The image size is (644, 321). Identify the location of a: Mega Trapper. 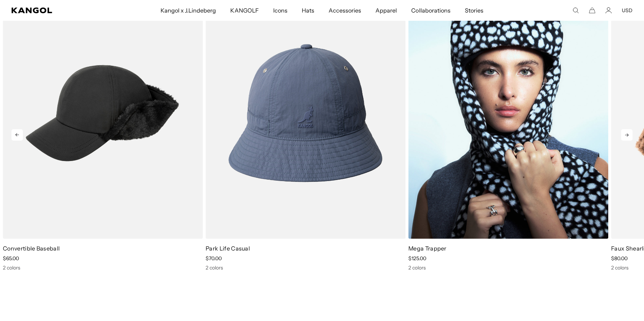
(427, 249).